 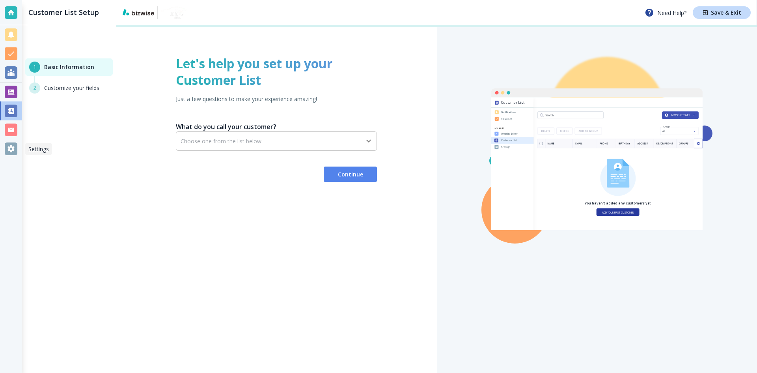 I want to click on p: Settings, so click(x=39, y=149).